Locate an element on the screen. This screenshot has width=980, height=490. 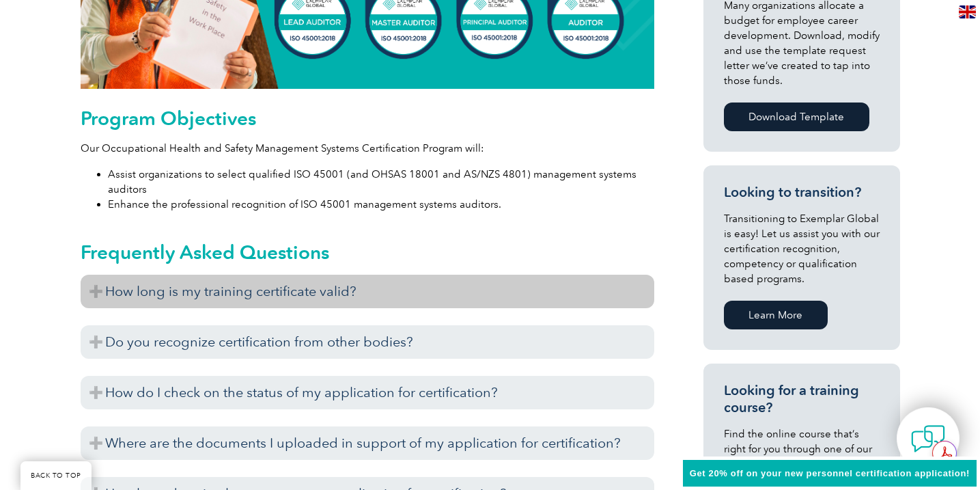
h3: Looking for a training course? is located at coordinates (802, 400).